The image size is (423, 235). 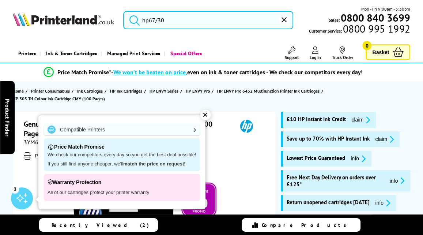 What do you see at coordinates (51, 91) in the screenshot?
I see `a: Printer Consumables` at bounding box center [51, 91].